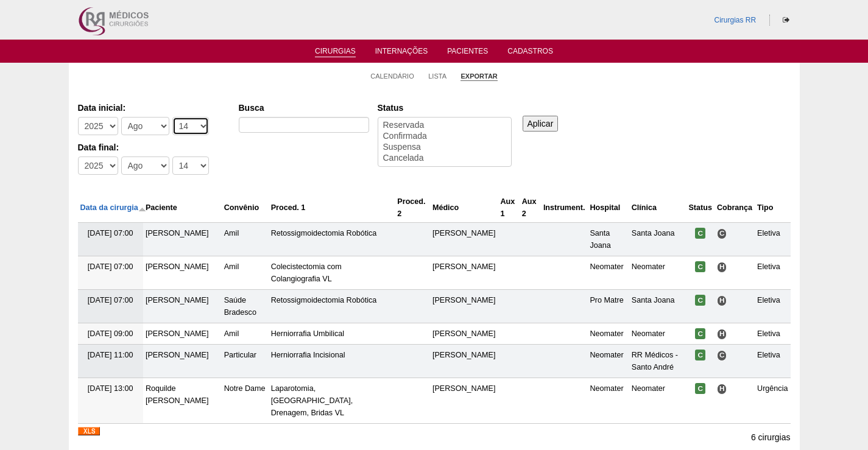  Describe the element at coordinates (464, 207) in the screenshot. I see `th: Médico` at that location.